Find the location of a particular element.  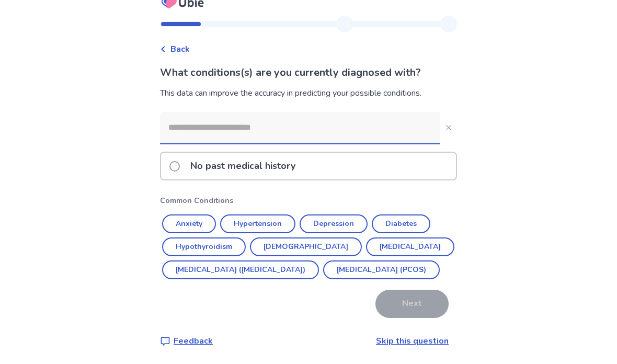

p: What conditions(s) are you currently diagnosed with? is located at coordinates (309, 73).